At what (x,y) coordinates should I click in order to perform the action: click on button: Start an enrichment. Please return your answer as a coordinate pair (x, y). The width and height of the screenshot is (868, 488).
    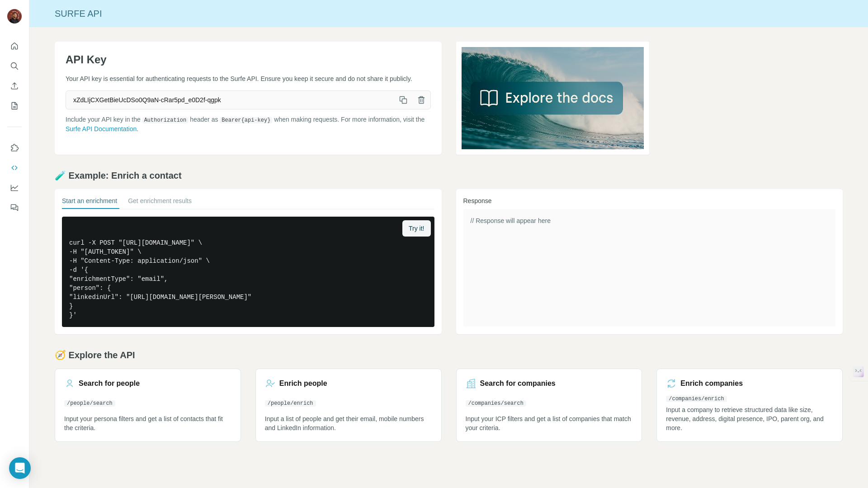
    Looking at the image, I should click on (89, 203).